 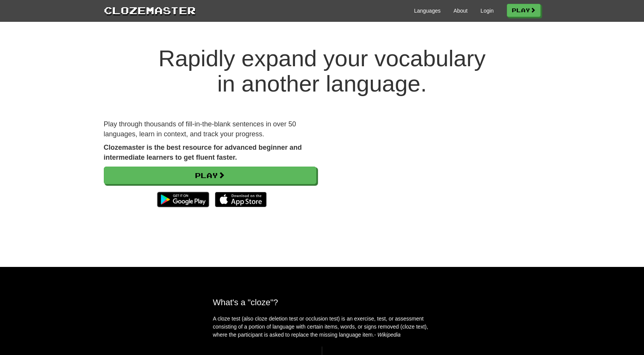 I want to click on a: Login, so click(x=487, y=11).